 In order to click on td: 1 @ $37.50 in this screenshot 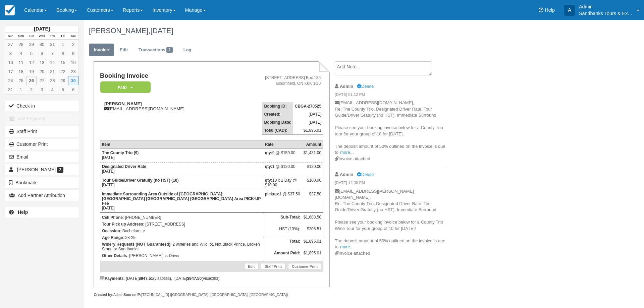, I will do `click(283, 201)`.